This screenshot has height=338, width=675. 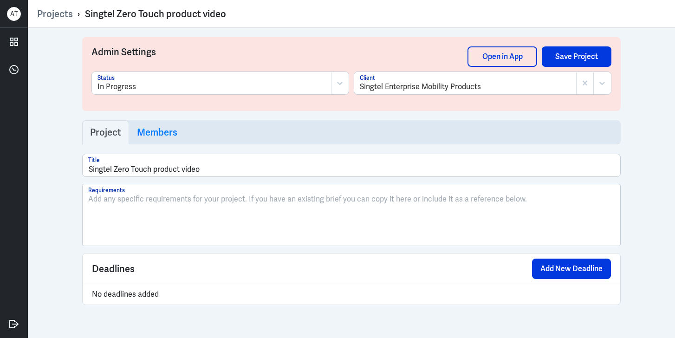 I want to click on div: No deadlines added, so click(x=352, y=294).